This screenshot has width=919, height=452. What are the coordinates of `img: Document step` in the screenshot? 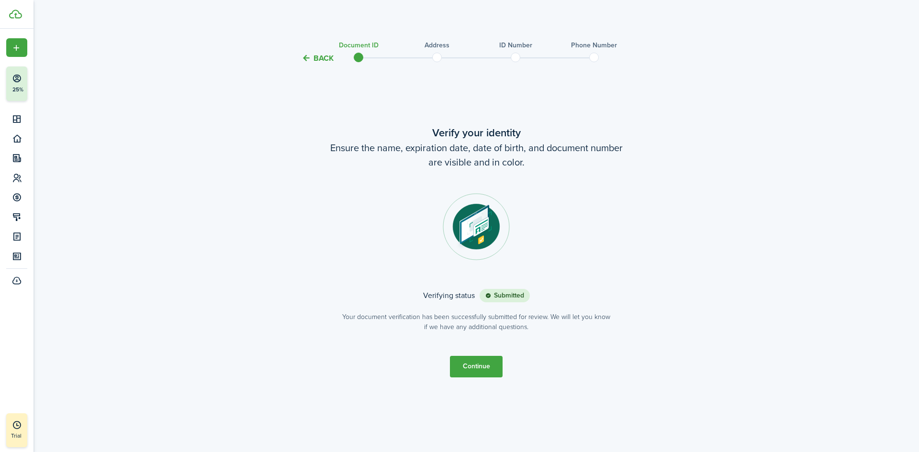 It's located at (476, 227).